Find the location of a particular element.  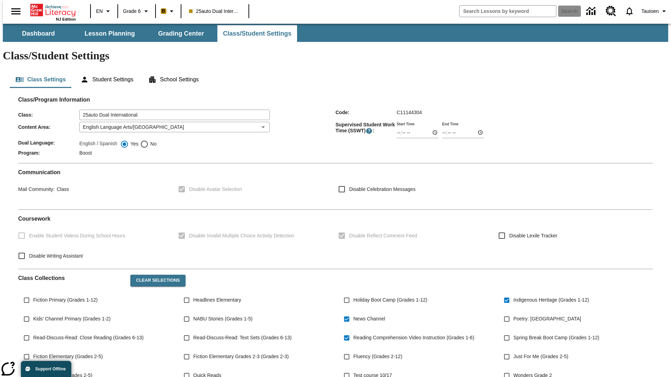

span: Grade 6 is located at coordinates (132, 11).